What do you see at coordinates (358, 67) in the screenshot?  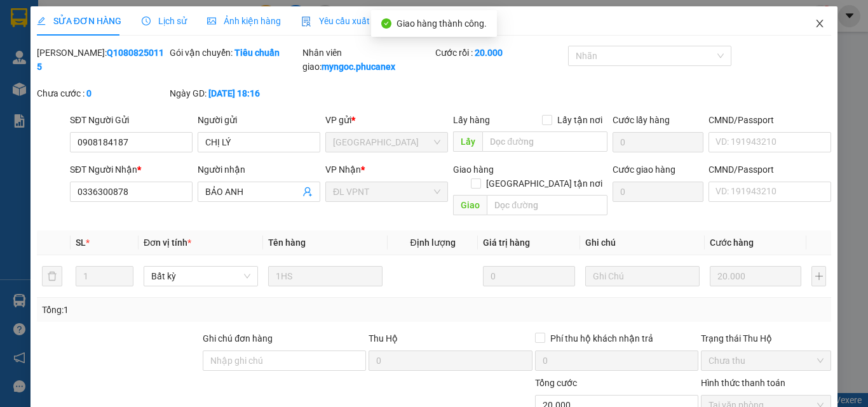 I see `b: myngoc.phucanex` at bounding box center [358, 67].